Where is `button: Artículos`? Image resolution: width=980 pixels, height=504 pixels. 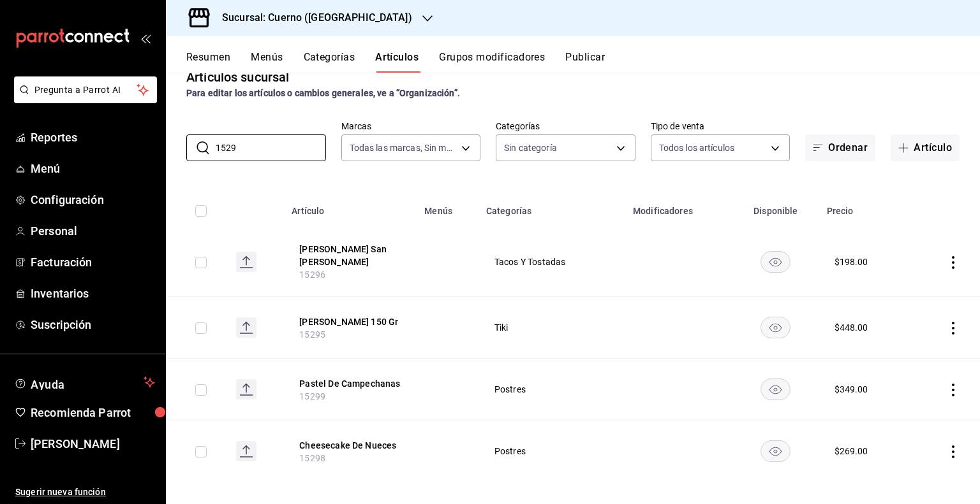 button: Artículos is located at coordinates (397, 62).